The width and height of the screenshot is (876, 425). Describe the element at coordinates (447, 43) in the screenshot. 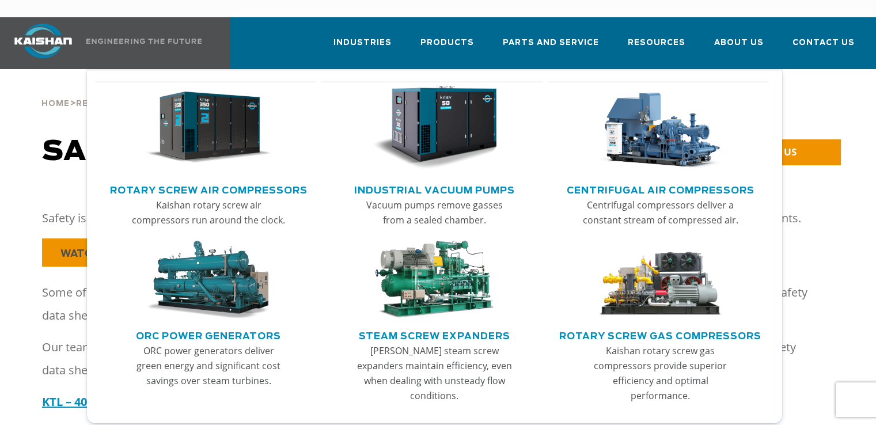

I see `span: Products` at that location.